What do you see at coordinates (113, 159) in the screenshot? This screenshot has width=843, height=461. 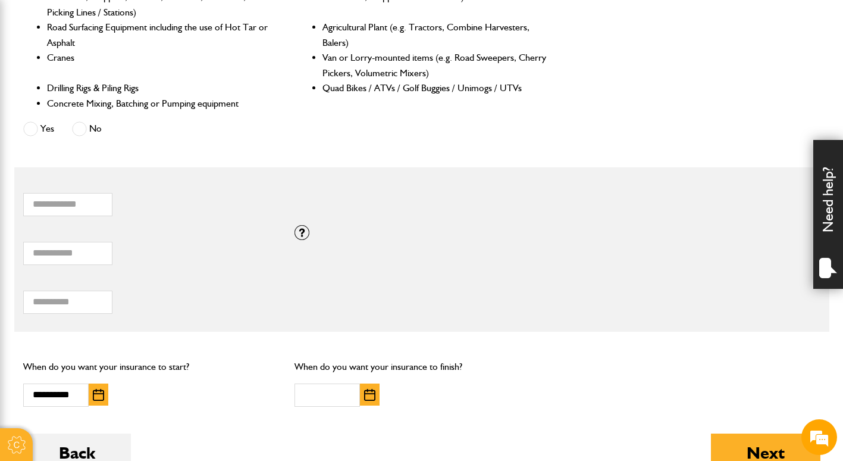 I see `span: I am looking to purchase insurance / I have a question about a quote I am doing` at bounding box center [113, 159].